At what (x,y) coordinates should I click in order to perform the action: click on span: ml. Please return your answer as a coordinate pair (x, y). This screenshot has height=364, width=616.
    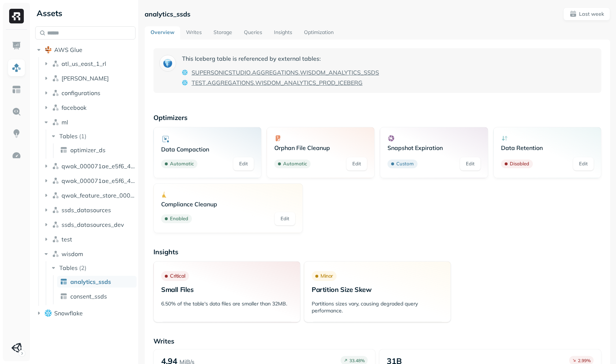
    Looking at the image, I should click on (65, 122).